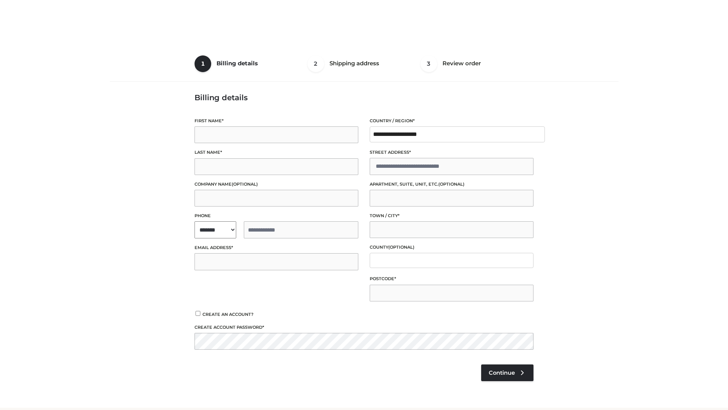 The width and height of the screenshot is (728, 410). What do you see at coordinates (277, 152) in the screenshot?
I see `label: Last name` at bounding box center [277, 152].